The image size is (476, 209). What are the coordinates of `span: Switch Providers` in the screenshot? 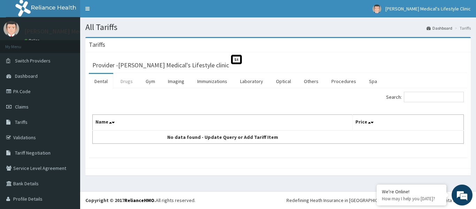 It's located at (33, 61).